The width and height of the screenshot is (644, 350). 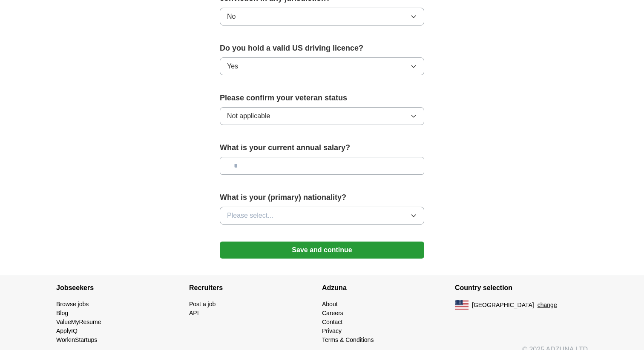 I want to click on a: Post a job, so click(x=203, y=304).